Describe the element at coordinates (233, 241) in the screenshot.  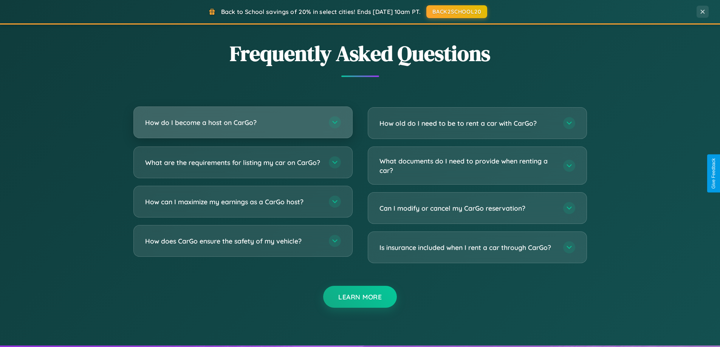
I see `h3: How does CarGo ensure the safety of my vehicle?` at that location.